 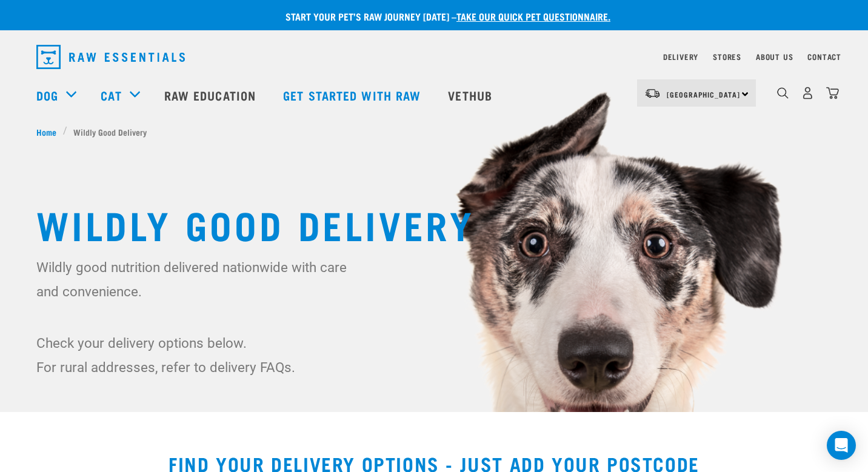 What do you see at coordinates (652, 94) in the screenshot?
I see `img: van-moving.png` at bounding box center [652, 94].